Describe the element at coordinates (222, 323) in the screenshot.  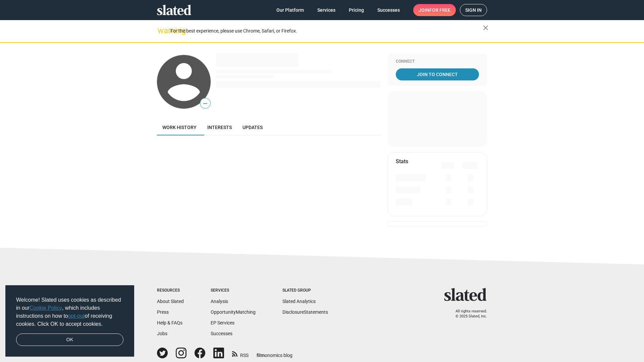
I see `a: EP Services` at that location.